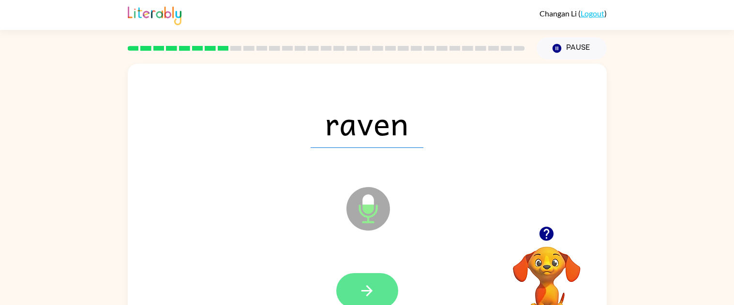  What do you see at coordinates (367, 123) in the screenshot?
I see `span: raven` at bounding box center [367, 123].